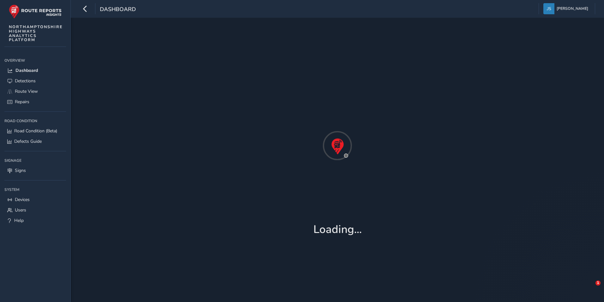  What do you see at coordinates (35, 141) in the screenshot?
I see `a: Defects Guide` at bounding box center [35, 141].